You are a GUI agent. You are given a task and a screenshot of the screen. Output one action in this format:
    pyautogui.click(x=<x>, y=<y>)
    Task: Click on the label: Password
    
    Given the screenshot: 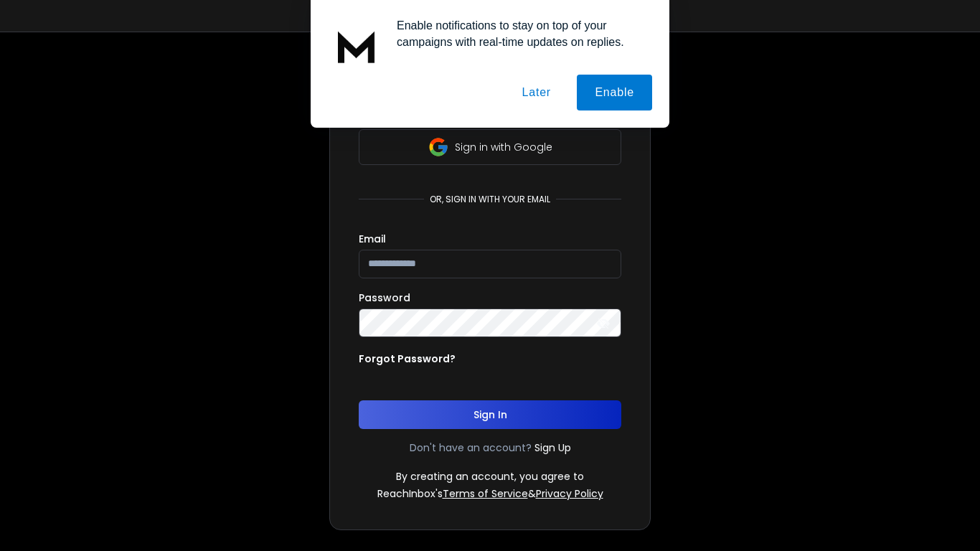 What is the action you would take?
    pyautogui.click(x=384, y=297)
    